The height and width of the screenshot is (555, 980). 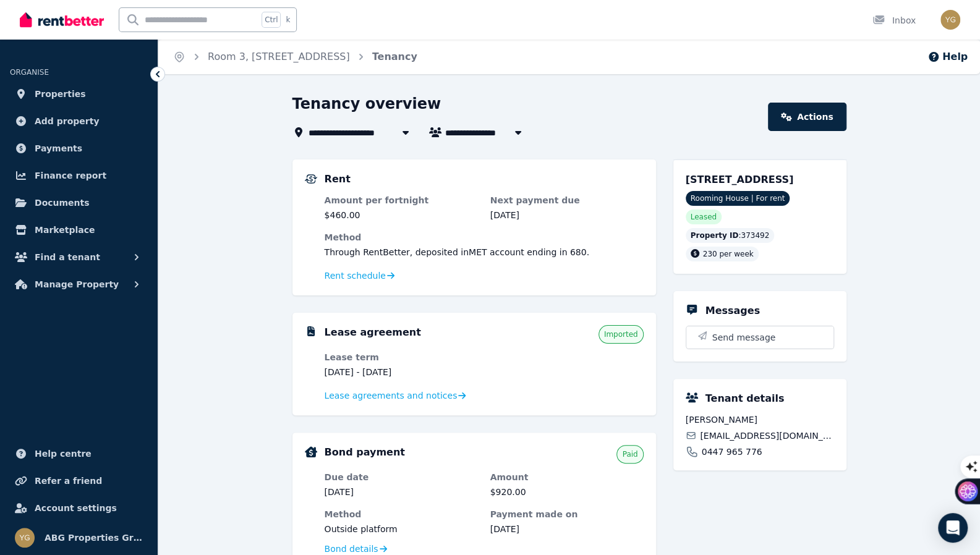 I want to click on dt: Lease term, so click(x=401, y=358).